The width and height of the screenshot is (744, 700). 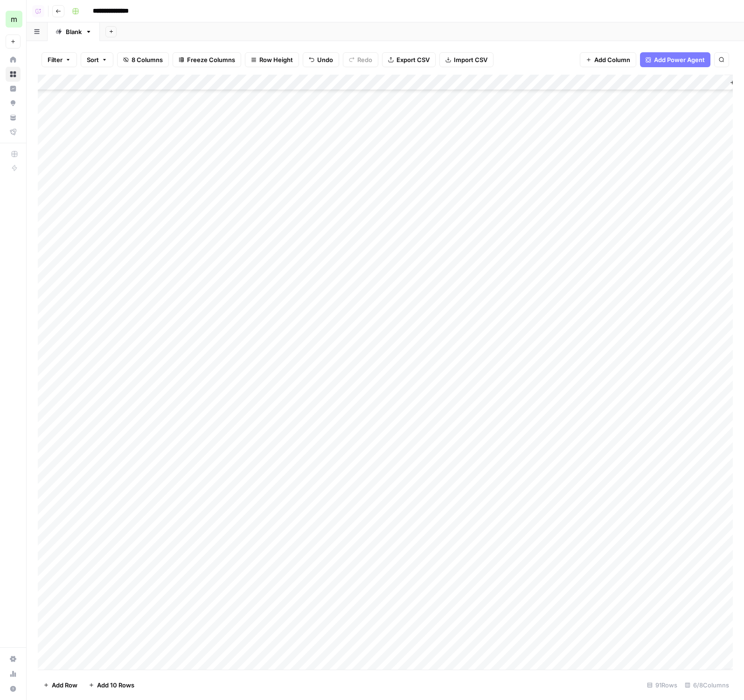 What do you see at coordinates (325, 59) in the screenshot?
I see `span: Undo` at bounding box center [325, 59].